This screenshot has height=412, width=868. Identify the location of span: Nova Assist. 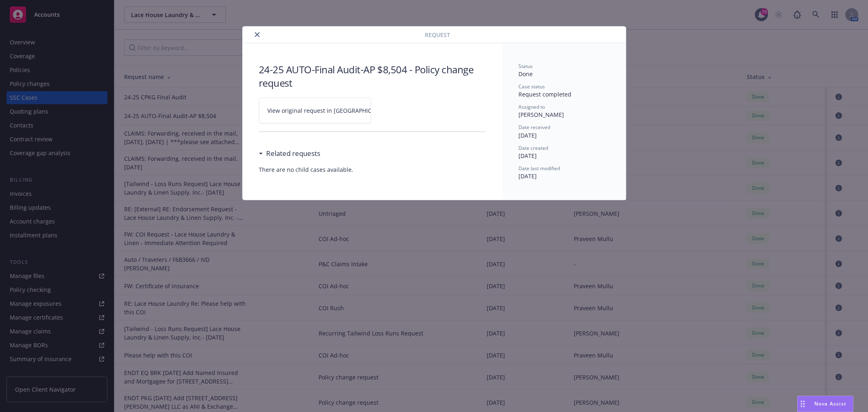
(830, 403).